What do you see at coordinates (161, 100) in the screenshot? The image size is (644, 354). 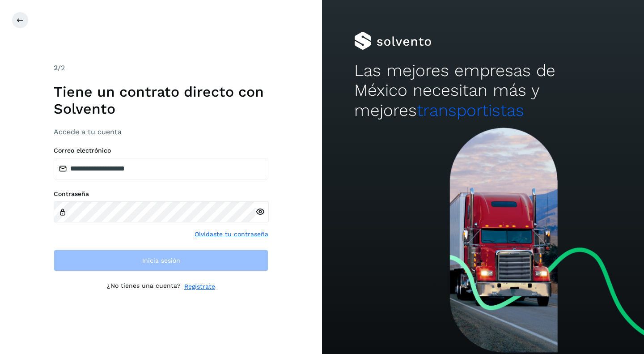 I see `h1: Tiene un contrato directo con Solvento` at bounding box center [161, 100].